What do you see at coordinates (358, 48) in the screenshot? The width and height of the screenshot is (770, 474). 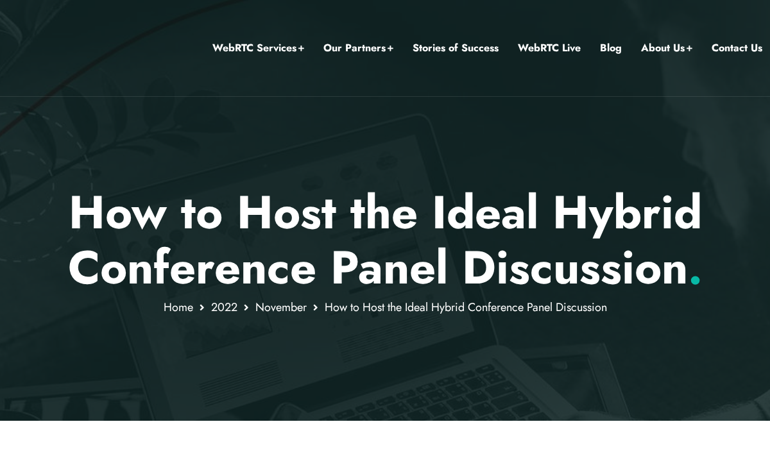 I see `a: Our Partners` at bounding box center [358, 48].